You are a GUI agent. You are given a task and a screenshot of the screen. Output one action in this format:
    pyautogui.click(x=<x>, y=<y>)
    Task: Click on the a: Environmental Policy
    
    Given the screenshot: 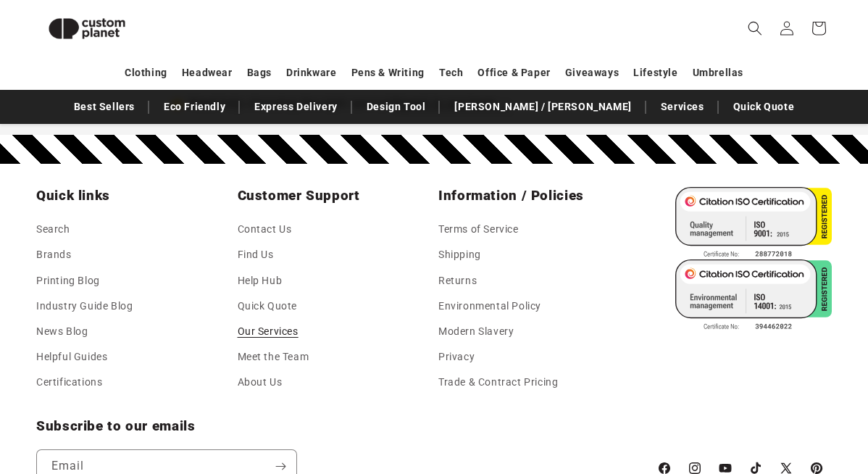 What is the action you would take?
    pyautogui.click(x=489, y=305)
    